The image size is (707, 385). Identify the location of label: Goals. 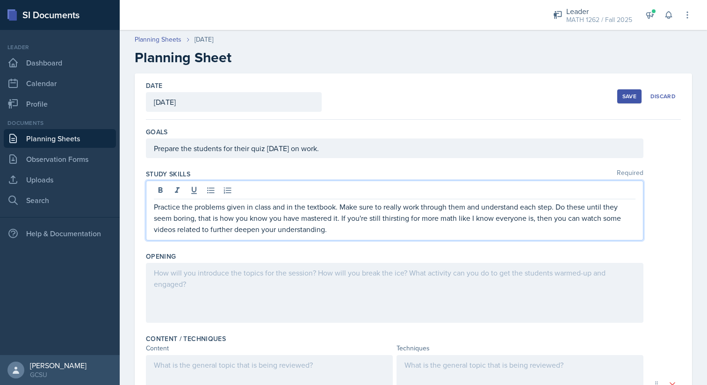
(157, 132).